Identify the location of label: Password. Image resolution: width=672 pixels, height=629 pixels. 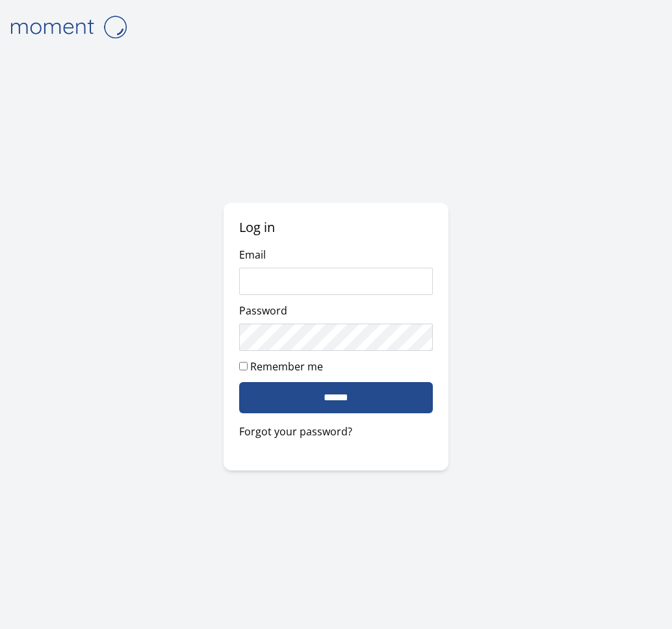
(263, 310).